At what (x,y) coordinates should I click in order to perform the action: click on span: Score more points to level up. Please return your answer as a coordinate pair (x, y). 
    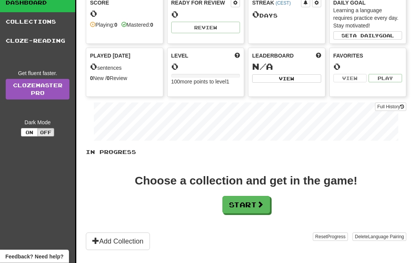
    Looking at the image, I should click on (237, 56).